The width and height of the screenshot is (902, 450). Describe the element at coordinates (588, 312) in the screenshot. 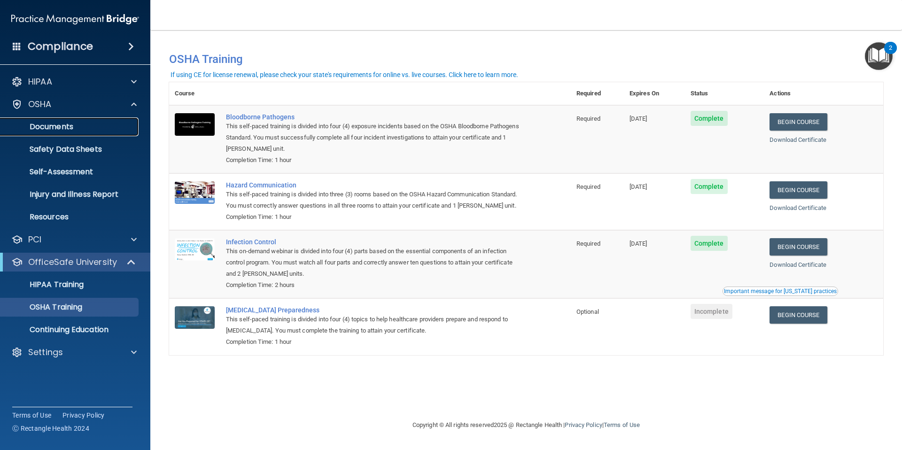

I see `span: Optional` at that location.